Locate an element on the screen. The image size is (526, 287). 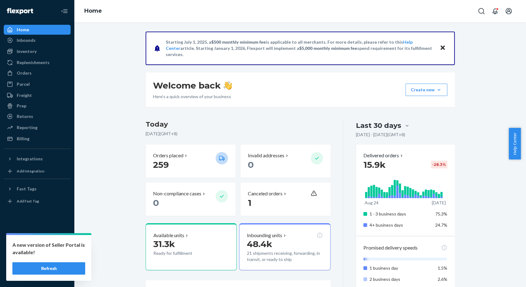
div: Replenishments is located at coordinates (33, 63).